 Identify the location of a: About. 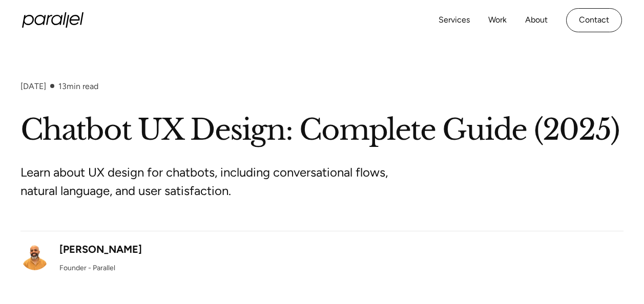
(537, 20).